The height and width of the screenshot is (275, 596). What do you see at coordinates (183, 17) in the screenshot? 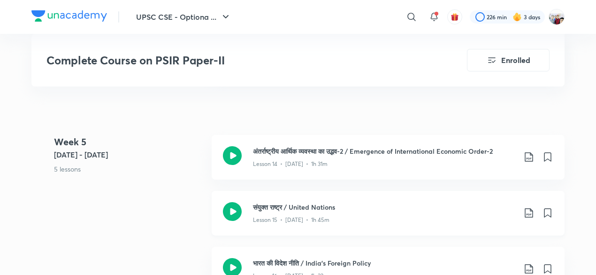
I see `button: UPSC CSE - Optiona ...` at bounding box center [183, 17].